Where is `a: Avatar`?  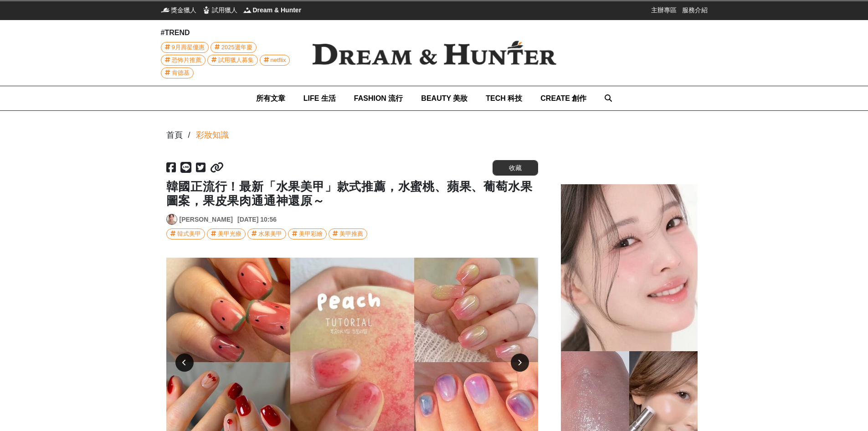 a: Avatar is located at coordinates (172, 219).